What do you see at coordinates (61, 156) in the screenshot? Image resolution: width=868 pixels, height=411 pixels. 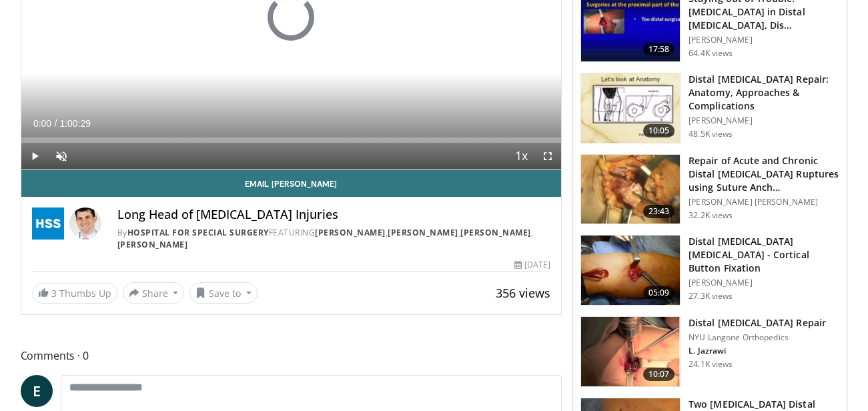 I see `button: Unmute` at bounding box center [61, 156].